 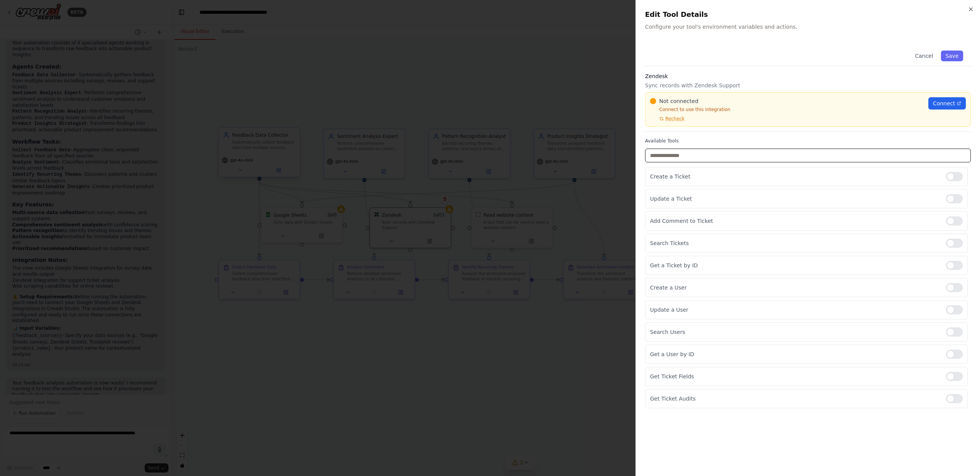 I want to click on button: Recheck, so click(x=668, y=119).